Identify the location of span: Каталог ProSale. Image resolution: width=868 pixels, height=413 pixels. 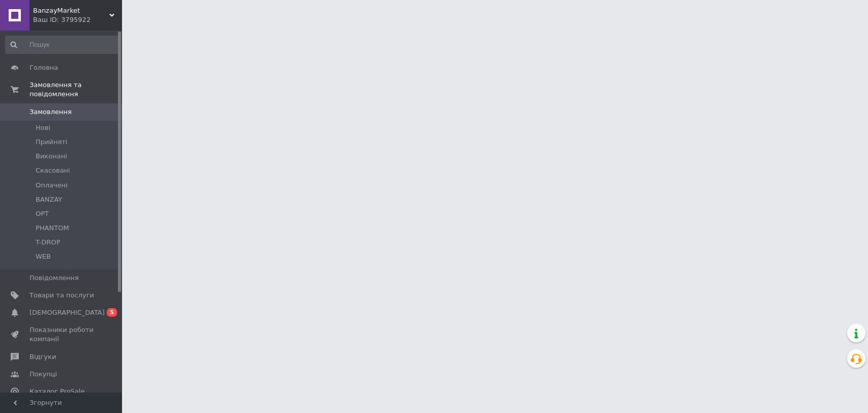
(57, 392).